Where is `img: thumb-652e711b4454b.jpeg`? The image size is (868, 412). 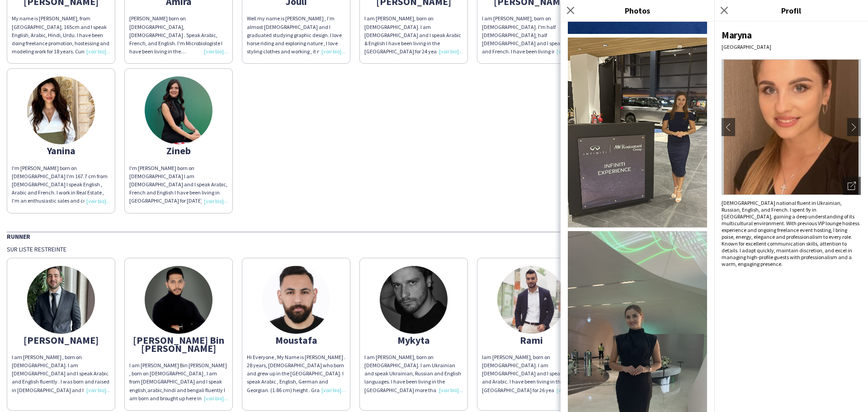
img: thumb-652e711b4454b.jpeg is located at coordinates (61, 110).